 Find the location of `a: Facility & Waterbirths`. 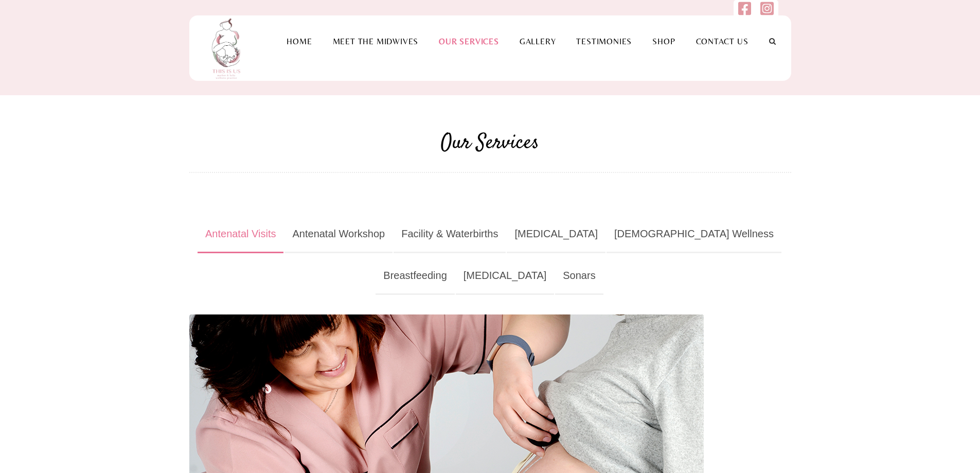

a: Facility & Waterbirths is located at coordinates (450, 234).